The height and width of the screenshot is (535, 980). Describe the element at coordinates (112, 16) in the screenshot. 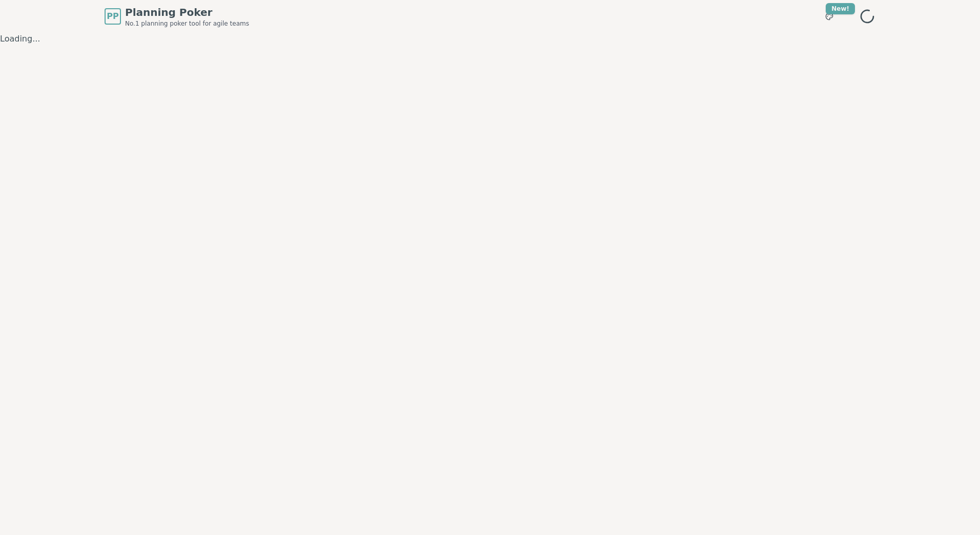

I see `span: PP` at that location.